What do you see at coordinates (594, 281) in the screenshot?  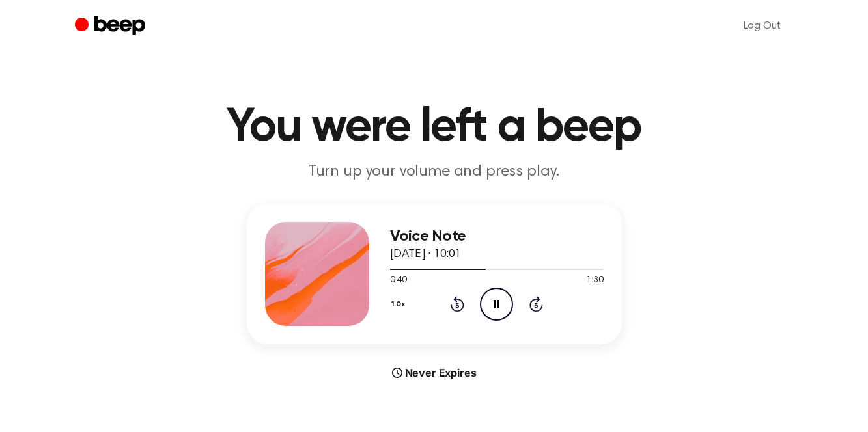 I see `span: 1:30` at bounding box center [594, 281].